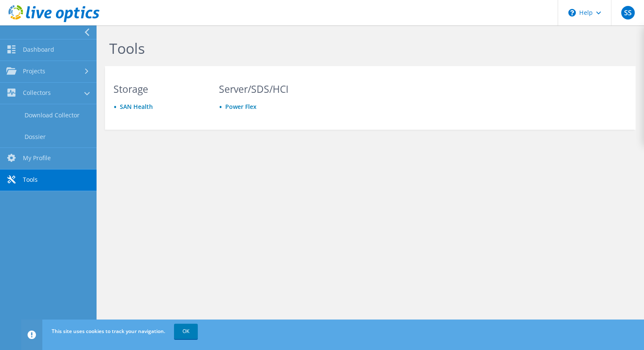 The height and width of the screenshot is (350, 644). What do you see at coordinates (186, 331) in the screenshot?
I see `a: OK` at bounding box center [186, 331].